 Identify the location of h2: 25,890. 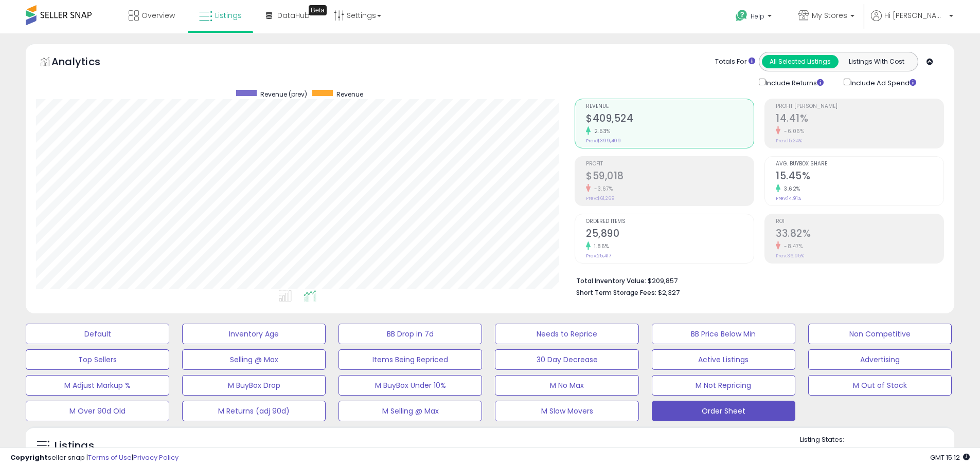
(670, 234).